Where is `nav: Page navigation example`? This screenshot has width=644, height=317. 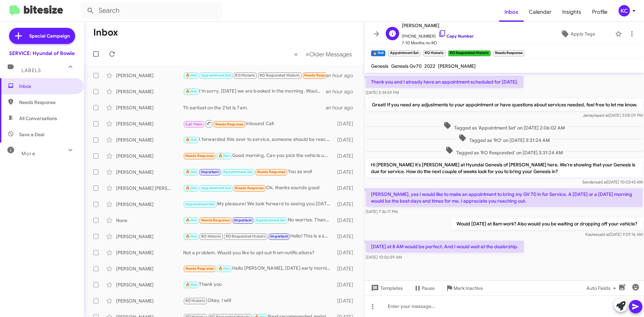
nav: Page navigation example is located at coordinates (323, 54).